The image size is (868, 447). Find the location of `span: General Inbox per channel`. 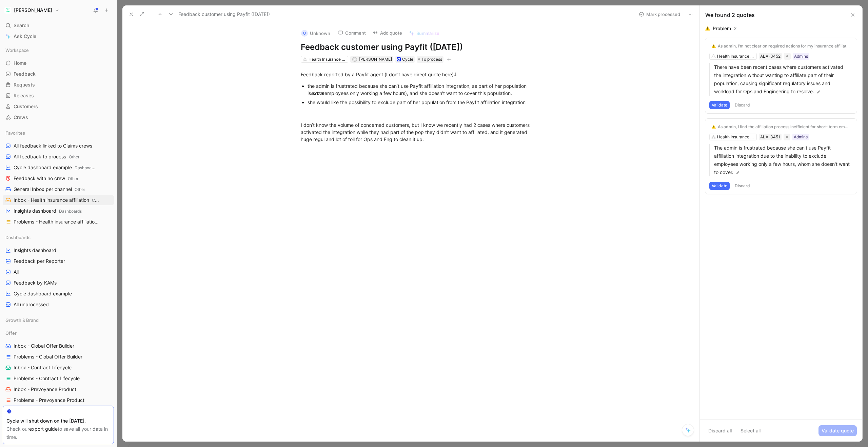

span: General Inbox per channel is located at coordinates (49, 189).